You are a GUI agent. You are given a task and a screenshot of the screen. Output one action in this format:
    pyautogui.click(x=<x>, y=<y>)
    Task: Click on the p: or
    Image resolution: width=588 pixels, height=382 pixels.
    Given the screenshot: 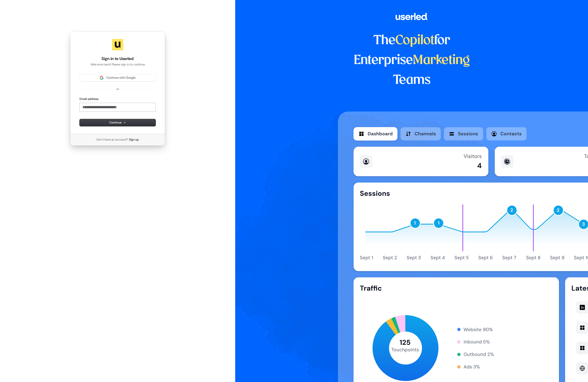 What is the action you would take?
    pyautogui.click(x=118, y=89)
    